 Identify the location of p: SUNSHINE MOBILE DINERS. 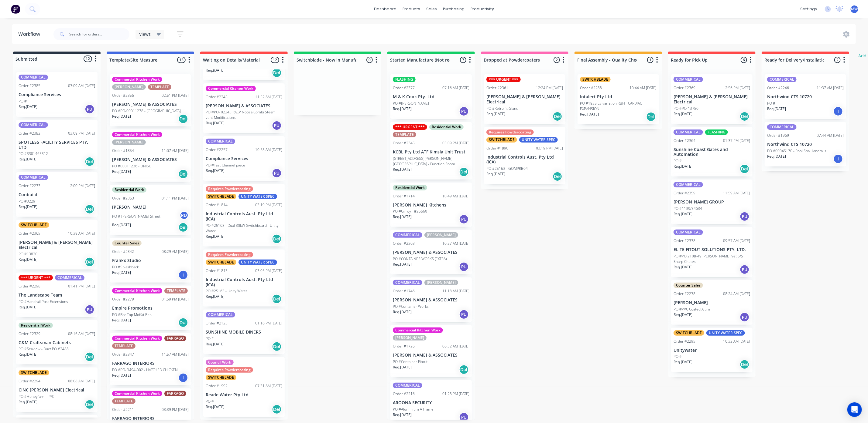
(244, 332).